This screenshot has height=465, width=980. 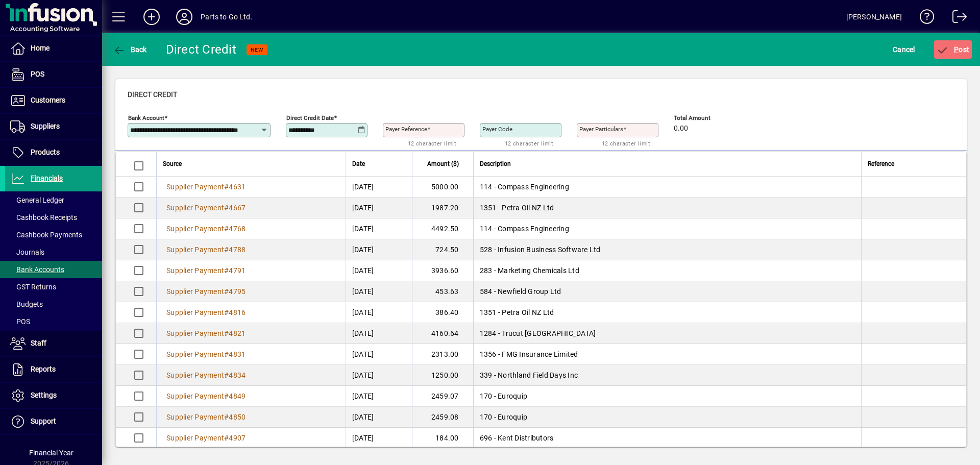 I want to click on a: Reports, so click(x=54, y=369).